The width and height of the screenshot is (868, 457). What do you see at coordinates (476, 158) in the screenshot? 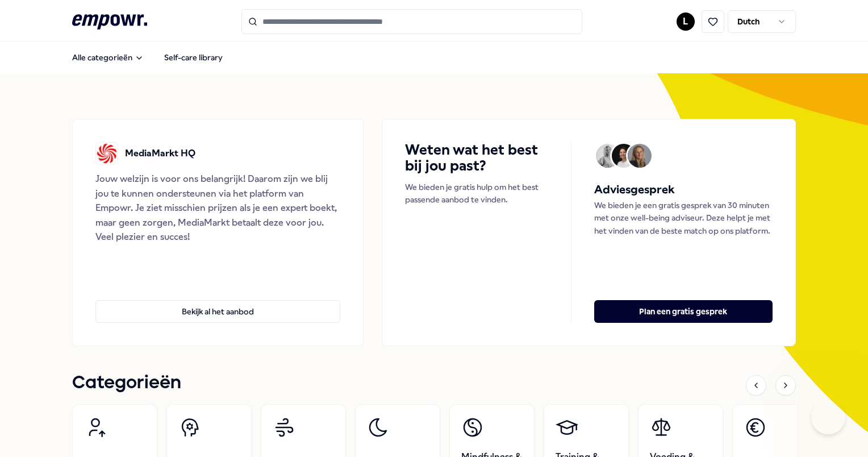
I see `h4: Weten wat het best bij jou past?` at bounding box center [476, 158].